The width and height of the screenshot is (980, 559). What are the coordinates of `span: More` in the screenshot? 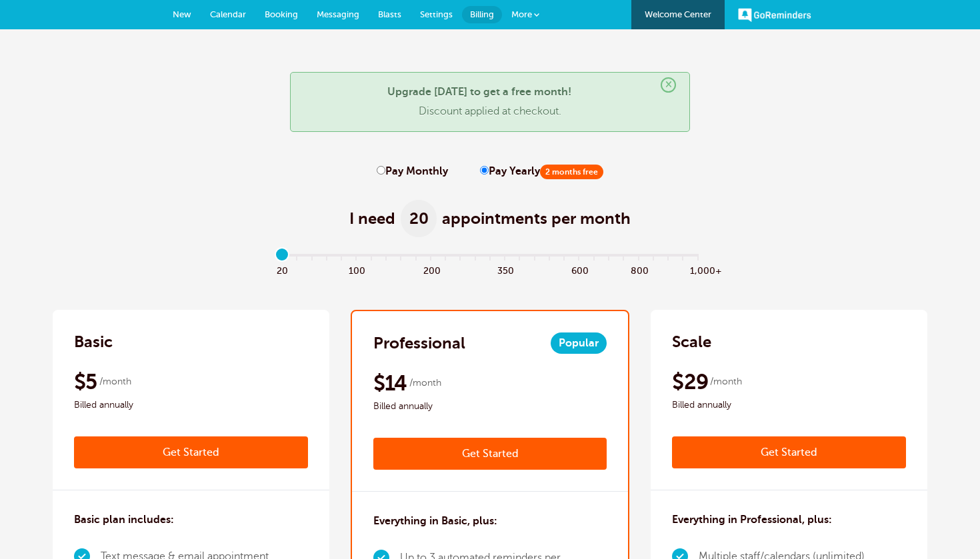 It's located at (521, 14).